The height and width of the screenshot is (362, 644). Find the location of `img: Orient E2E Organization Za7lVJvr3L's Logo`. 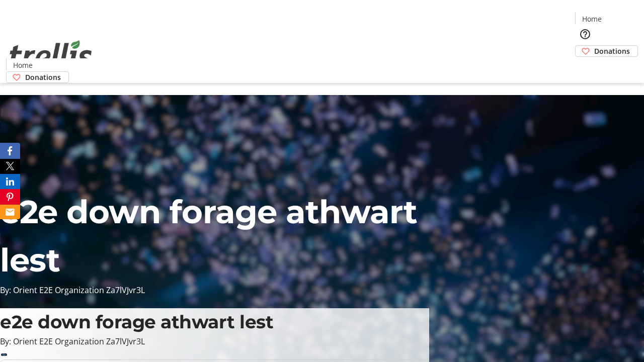

img: Orient E2E Organization Za7lVJvr3L's Logo is located at coordinates (51, 54).